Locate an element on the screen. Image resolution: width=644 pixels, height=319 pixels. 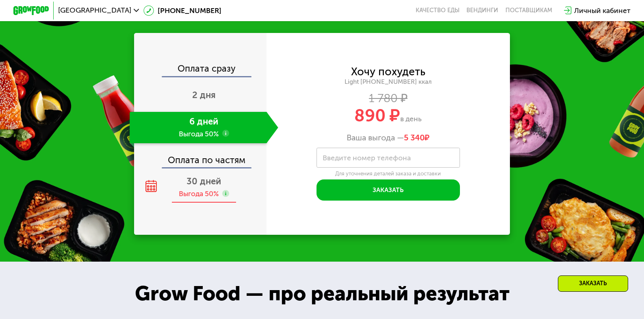
div: Хочу похудеть is located at coordinates (388, 72).